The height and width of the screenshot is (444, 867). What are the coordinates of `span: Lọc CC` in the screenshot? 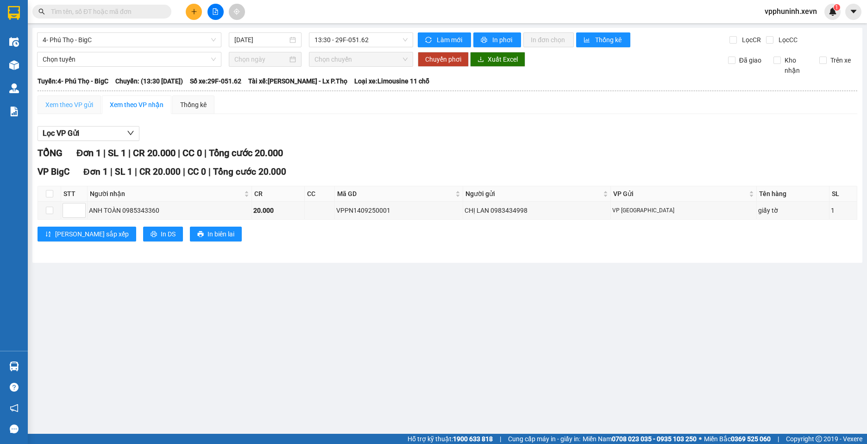 It's located at (787, 40).